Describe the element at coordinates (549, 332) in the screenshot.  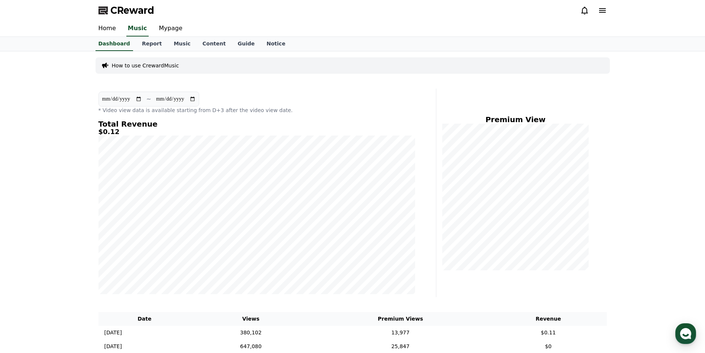
I see `td: $0.11` at that location.